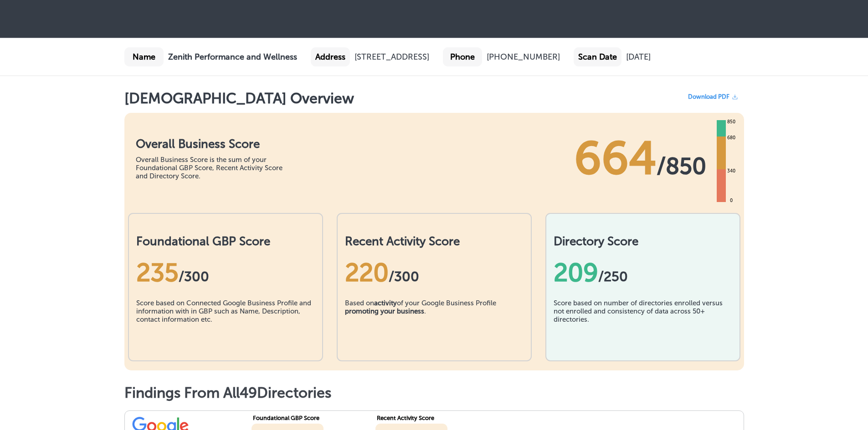  Describe the element at coordinates (386, 303) in the screenshot. I see `b: activity` at that location.